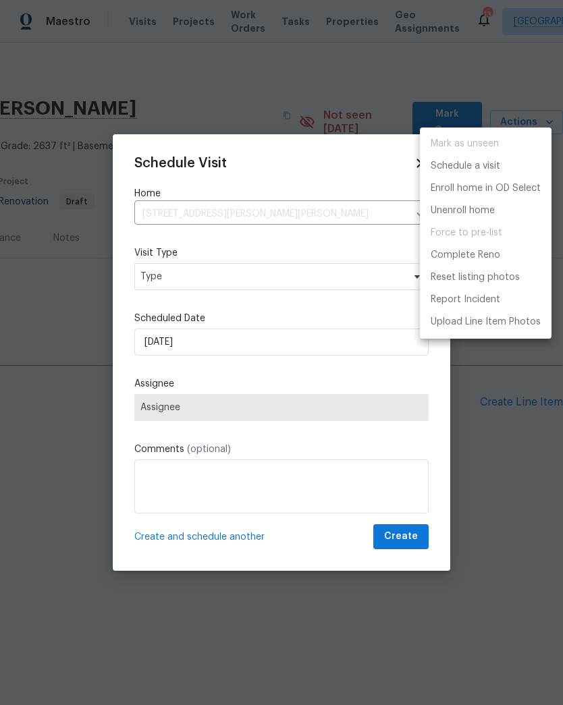  Describe the element at coordinates (465, 166) in the screenshot. I see `p: Schedule a visit` at that location.